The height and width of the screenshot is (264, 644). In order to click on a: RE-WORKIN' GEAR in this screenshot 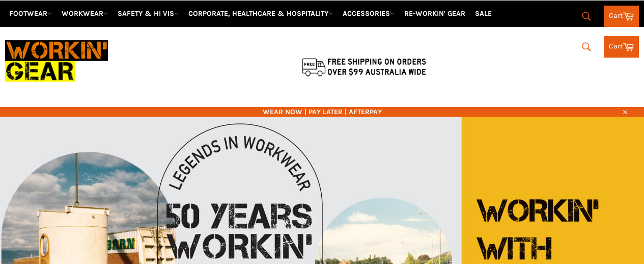, I will do `click(435, 13)`.